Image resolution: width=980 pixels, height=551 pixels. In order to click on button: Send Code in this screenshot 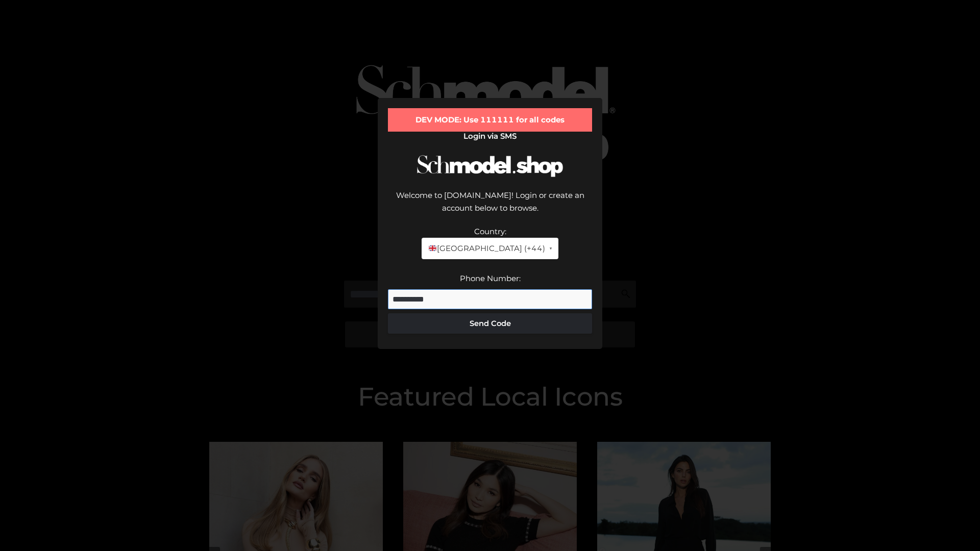, I will do `click(490, 324)`.